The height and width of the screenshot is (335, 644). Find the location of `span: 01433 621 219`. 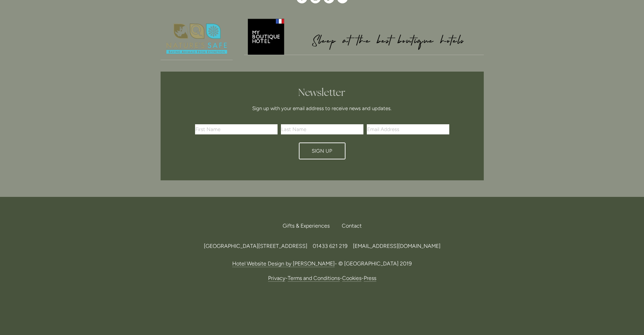

span: 01433 621 219 is located at coordinates (330, 246).